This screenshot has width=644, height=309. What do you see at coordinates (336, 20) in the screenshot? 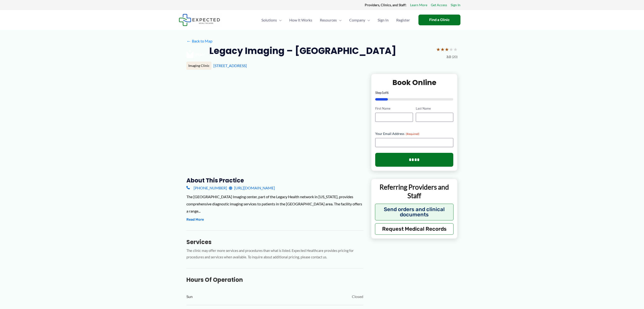
I see `nav: Primary Site Navigation` at bounding box center [336, 20].